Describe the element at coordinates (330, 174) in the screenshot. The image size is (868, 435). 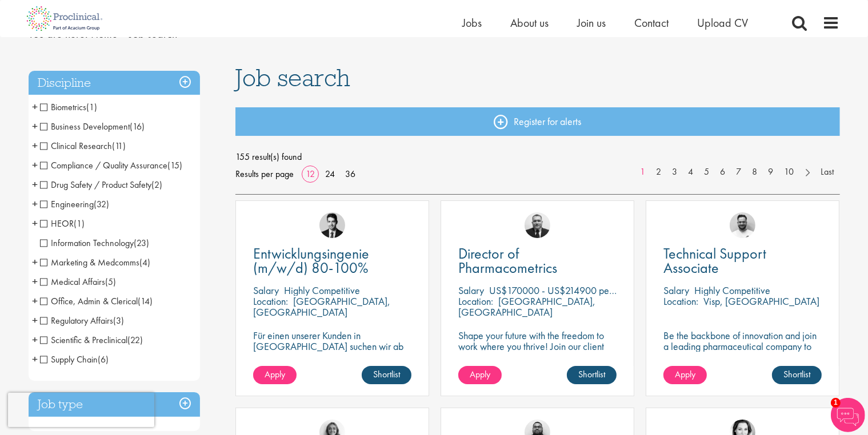
I see `a: 24` at that location.